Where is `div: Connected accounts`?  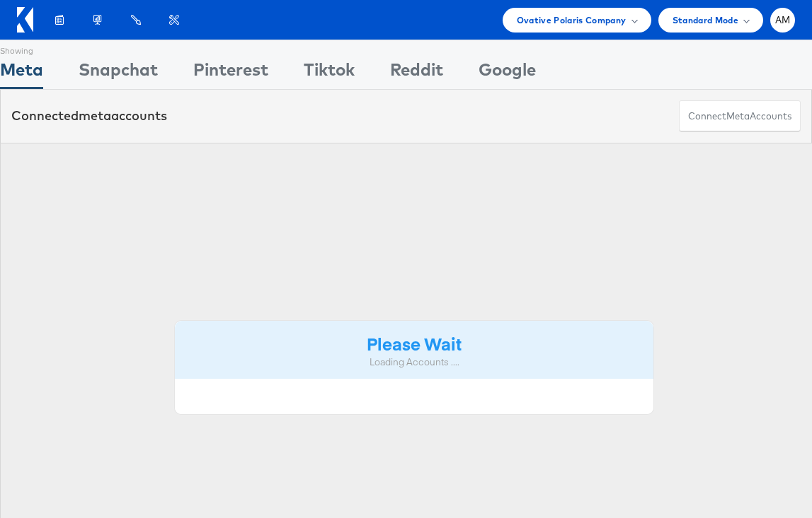
div: Connected accounts is located at coordinates (89, 116).